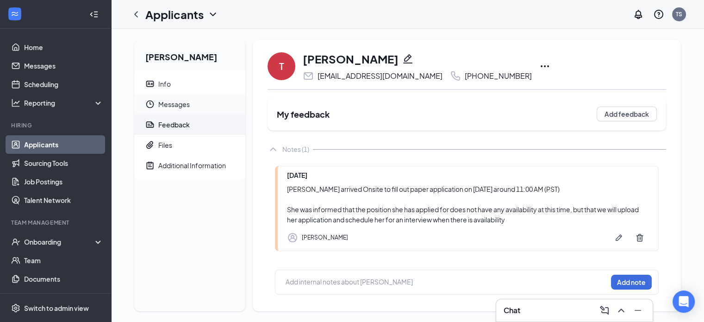 Image resolution: width=704 pixels, height=322 pixels. Describe the element at coordinates (213, 14) in the screenshot. I see `svg: ChevronDown` at that location.